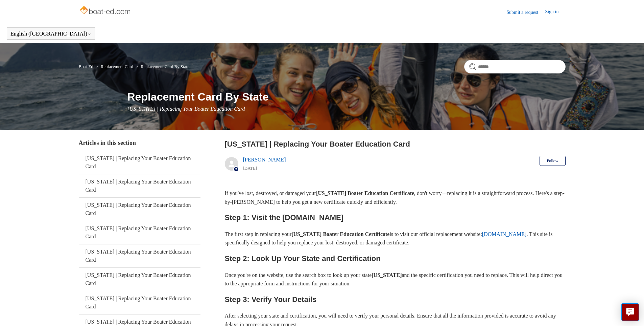 The image size is (644, 326). Describe the element at coordinates (630, 312) in the screenshot. I see `div: Live chat` at that location.